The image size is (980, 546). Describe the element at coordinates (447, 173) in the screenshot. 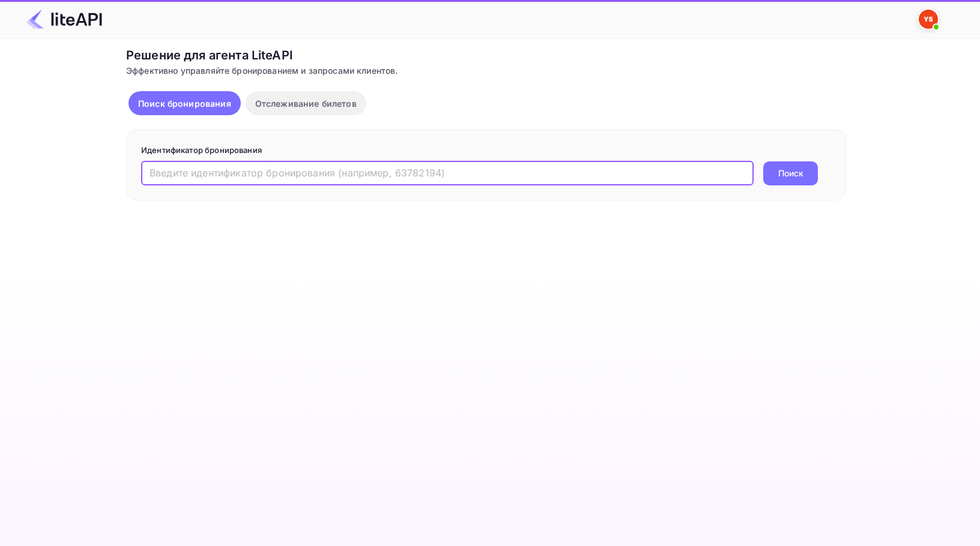

I see `input: Введите идентификатор бронирования (например, 63782194)` at that location.